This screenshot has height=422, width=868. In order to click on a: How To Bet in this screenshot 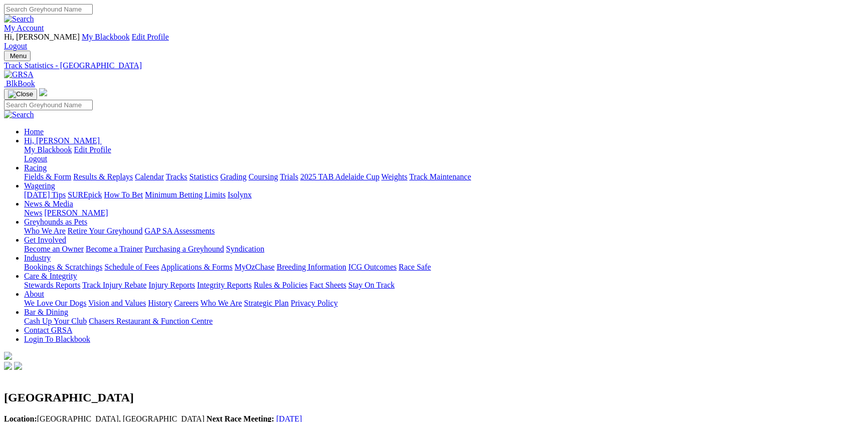, I will do `click(124, 194)`.